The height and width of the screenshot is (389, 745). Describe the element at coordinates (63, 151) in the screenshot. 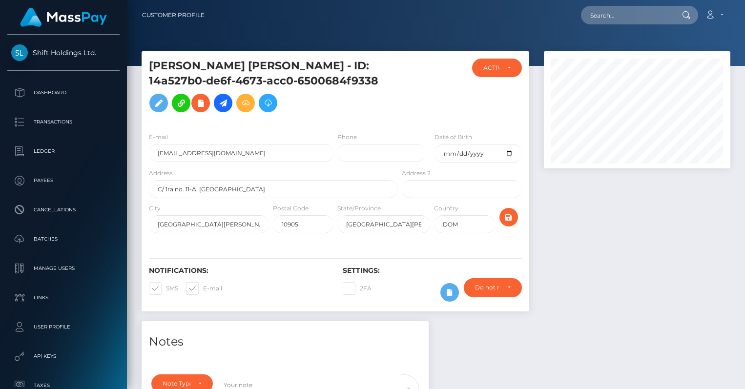

I see `a: Ledger` at that location.